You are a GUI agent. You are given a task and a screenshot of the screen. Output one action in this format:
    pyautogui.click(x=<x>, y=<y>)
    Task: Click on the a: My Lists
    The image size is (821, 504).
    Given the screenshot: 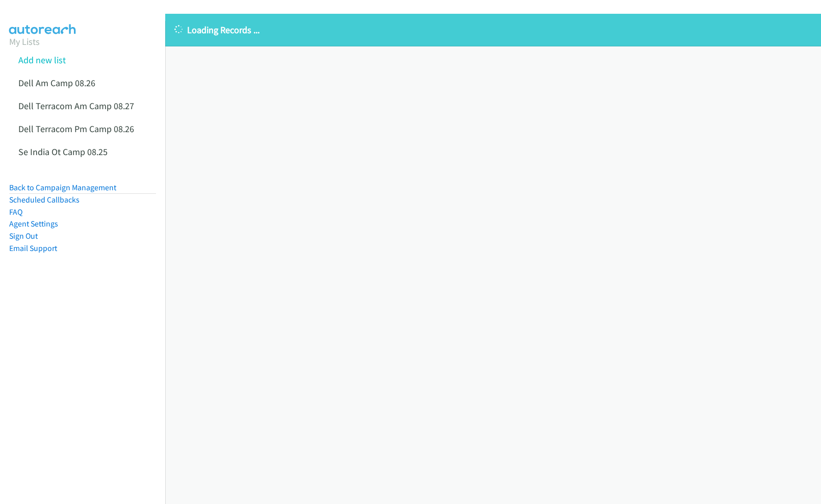 What is the action you would take?
    pyautogui.click(x=24, y=41)
    